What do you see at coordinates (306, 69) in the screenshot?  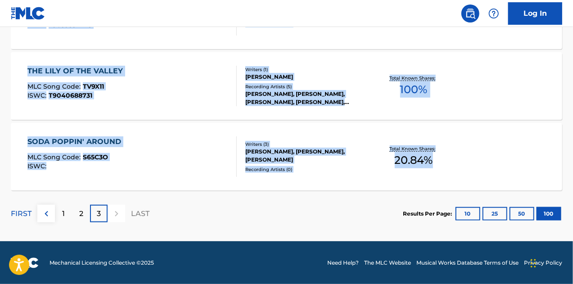 I see `div: Writers ( 1 )` at bounding box center [306, 69].